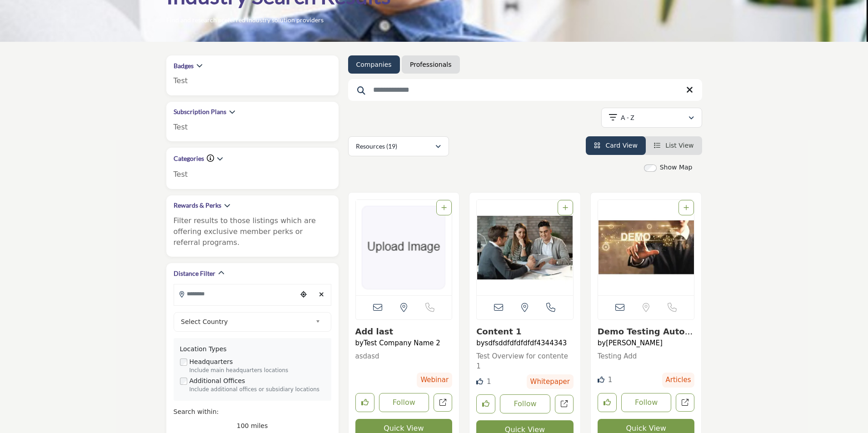 The height and width of the screenshot is (433, 868). I want to click on span: Articles, so click(678, 379).